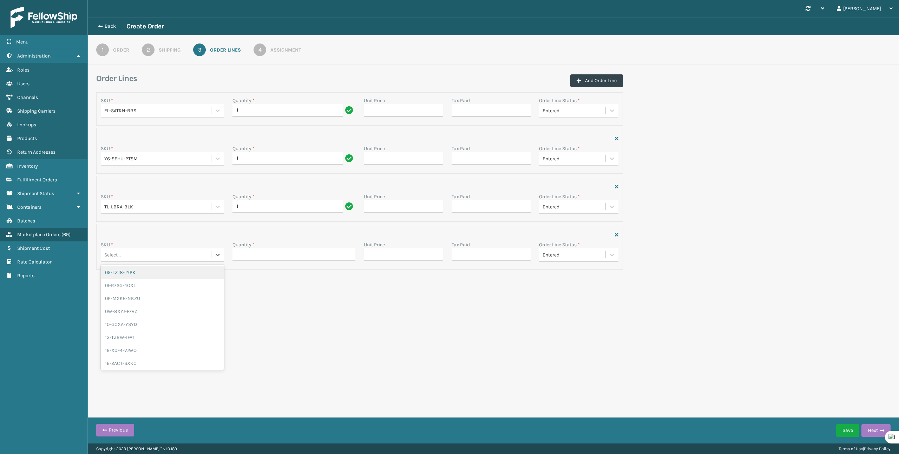 Image resolution: width=899 pixels, height=454 pixels. What do you see at coordinates (162, 272) in the screenshot?
I see `div: 05-LZJ8-JYPK` at bounding box center [162, 272].